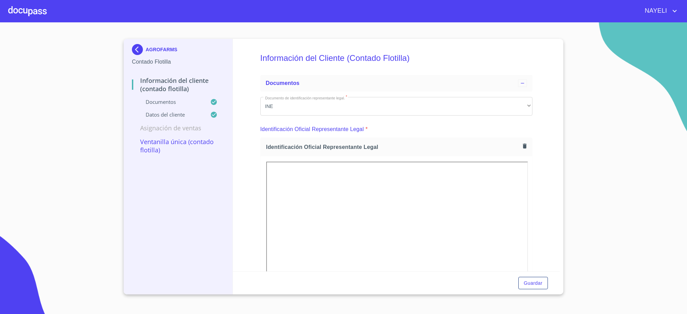  What do you see at coordinates (533, 283) in the screenshot?
I see `button: Guardar` at bounding box center [533, 283].